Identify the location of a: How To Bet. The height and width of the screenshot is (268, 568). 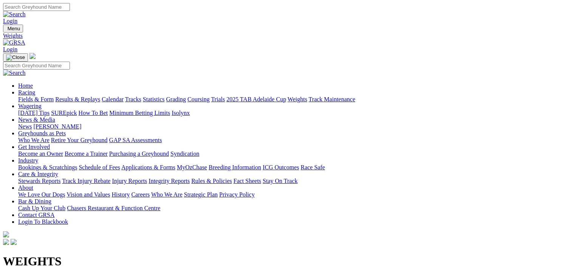
(93, 113).